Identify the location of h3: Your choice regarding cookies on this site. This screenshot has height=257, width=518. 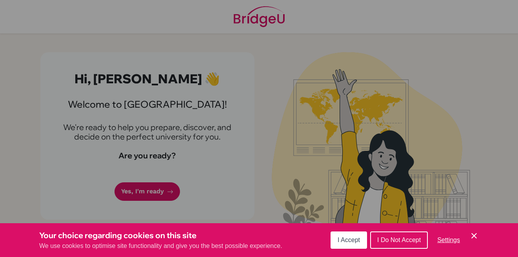
(161, 235).